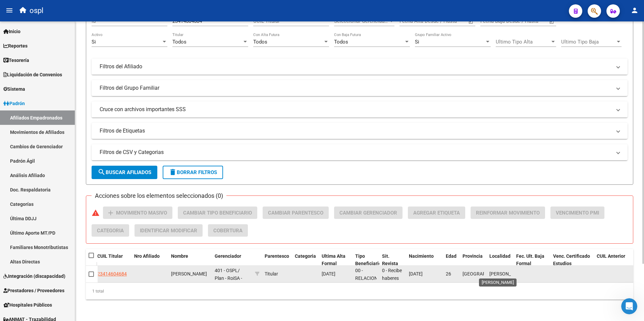 The width and height of the screenshot is (644, 321). I want to click on button: Cambiar Gerenciador, so click(368, 213).